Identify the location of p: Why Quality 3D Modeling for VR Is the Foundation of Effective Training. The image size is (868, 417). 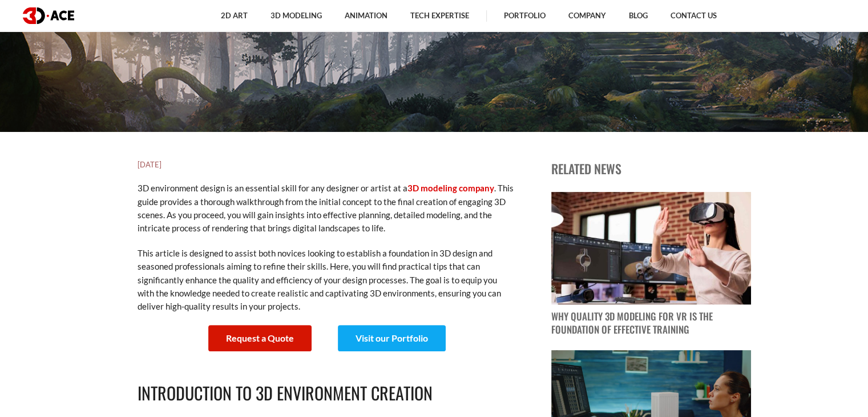
(651, 324).